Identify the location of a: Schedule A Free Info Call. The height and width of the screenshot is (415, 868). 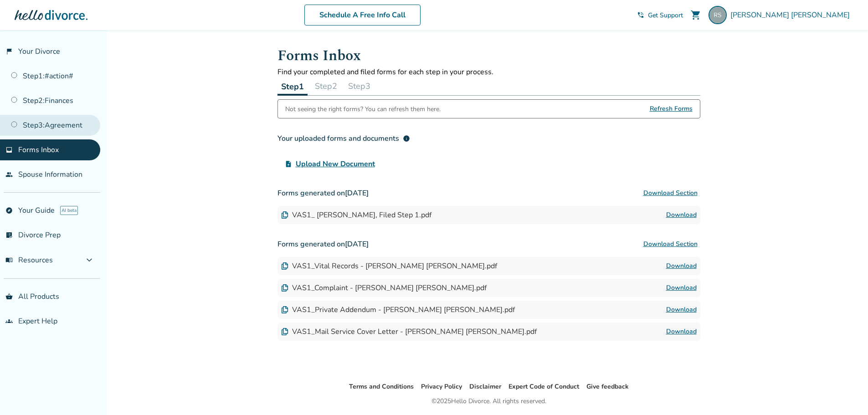
(362, 15).